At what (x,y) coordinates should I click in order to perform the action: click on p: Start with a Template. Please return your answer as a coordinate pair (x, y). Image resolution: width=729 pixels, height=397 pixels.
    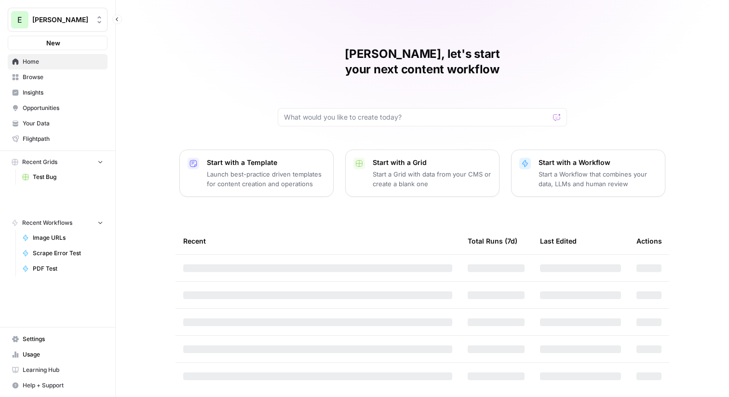
    Looking at the image, I should click on (266, 163).